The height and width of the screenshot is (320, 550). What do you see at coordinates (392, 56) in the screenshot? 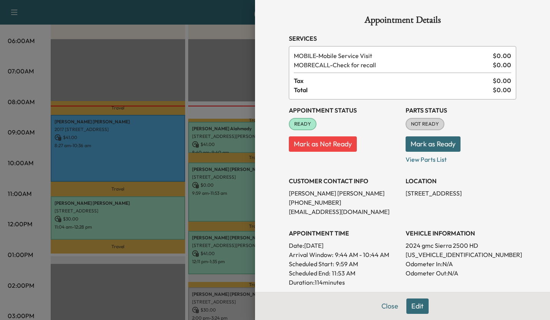
I see `span: Mobile Service Visit` at bounding box center [392, 56].